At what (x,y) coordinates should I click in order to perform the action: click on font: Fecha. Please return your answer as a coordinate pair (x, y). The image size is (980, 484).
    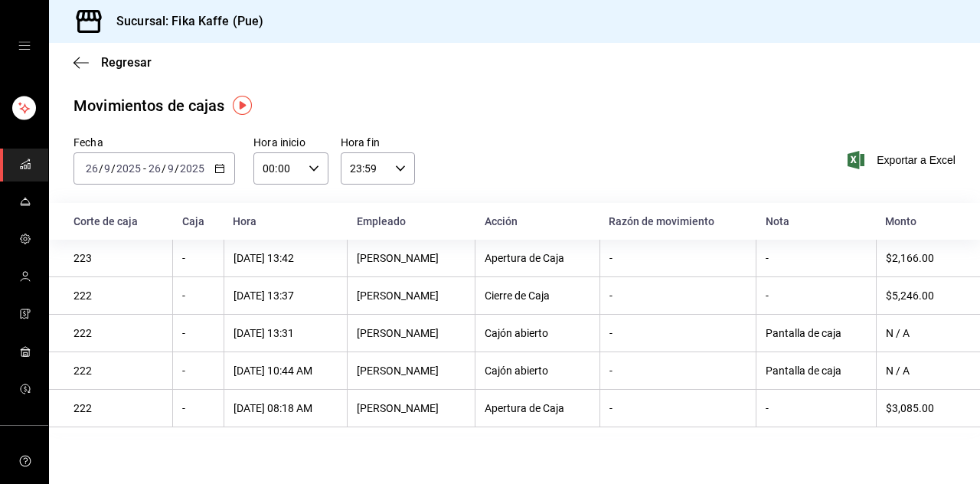
    Looking at the image, I should click on (88, 142).